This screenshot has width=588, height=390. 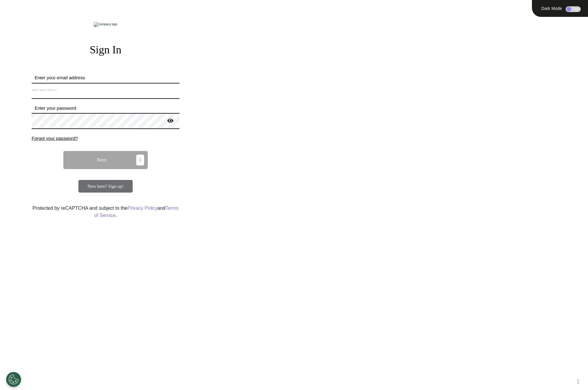 What do you see at coordinates (14, 380) in the screenshot?
I see `button: Open Preferences` at bounding box center [14, 380].